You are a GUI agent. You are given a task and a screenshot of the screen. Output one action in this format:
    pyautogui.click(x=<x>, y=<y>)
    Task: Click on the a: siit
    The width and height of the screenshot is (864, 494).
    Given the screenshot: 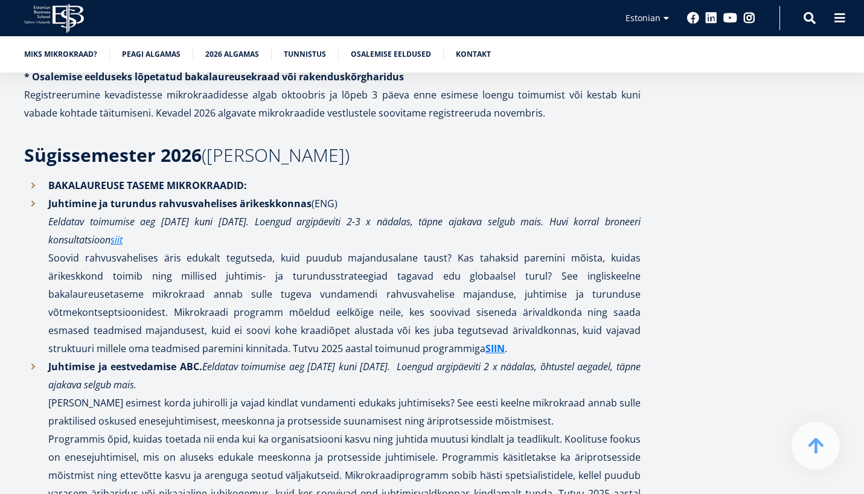 What is the action you would take?
    pyautogui.click(x=116, y=240)
    